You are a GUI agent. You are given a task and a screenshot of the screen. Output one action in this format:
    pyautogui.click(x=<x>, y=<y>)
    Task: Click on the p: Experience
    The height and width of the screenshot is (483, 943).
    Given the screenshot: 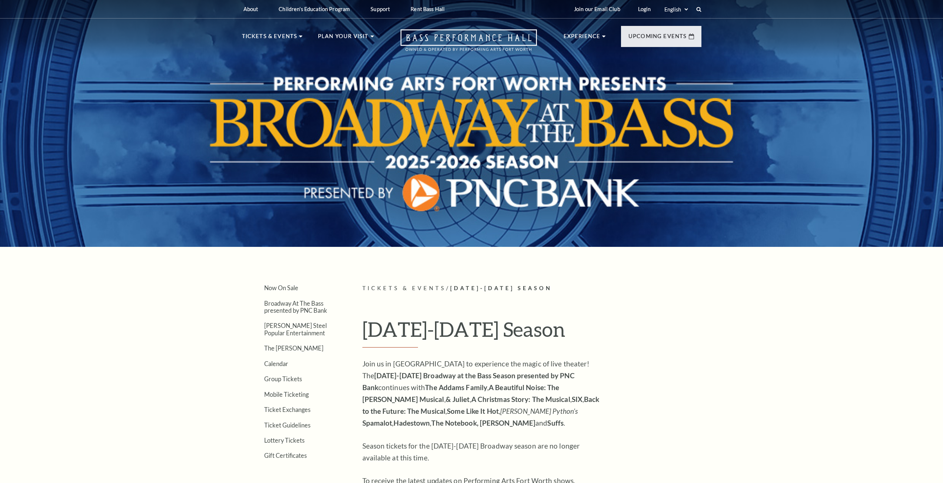 What is the action you would take?
    pyautogui.click(x=582, y=39)
    